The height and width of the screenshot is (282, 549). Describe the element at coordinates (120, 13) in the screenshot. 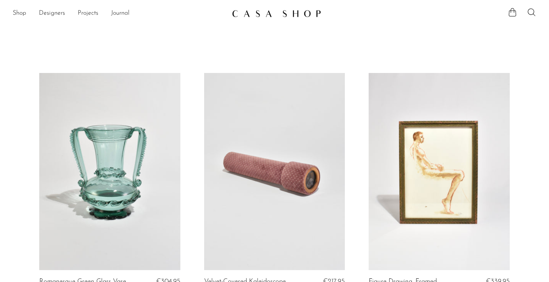

I see `a: Journal` at that location.